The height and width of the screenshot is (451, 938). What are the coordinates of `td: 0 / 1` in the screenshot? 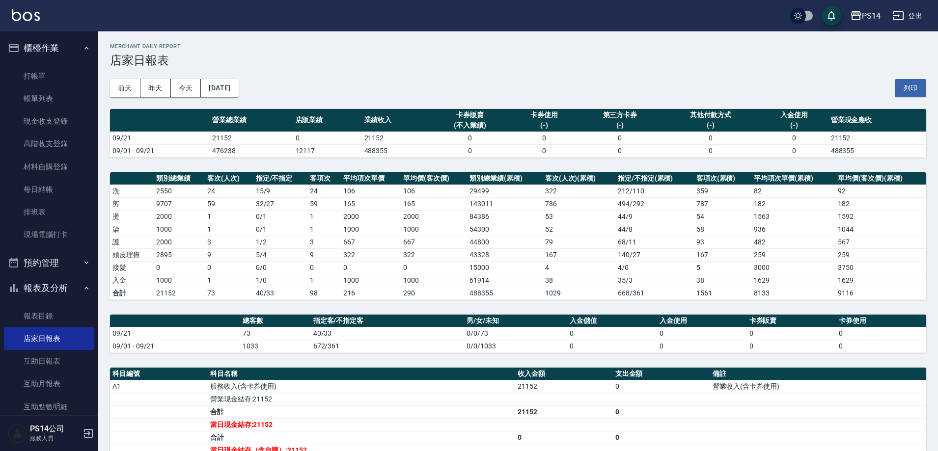 It's located at (280, 229).